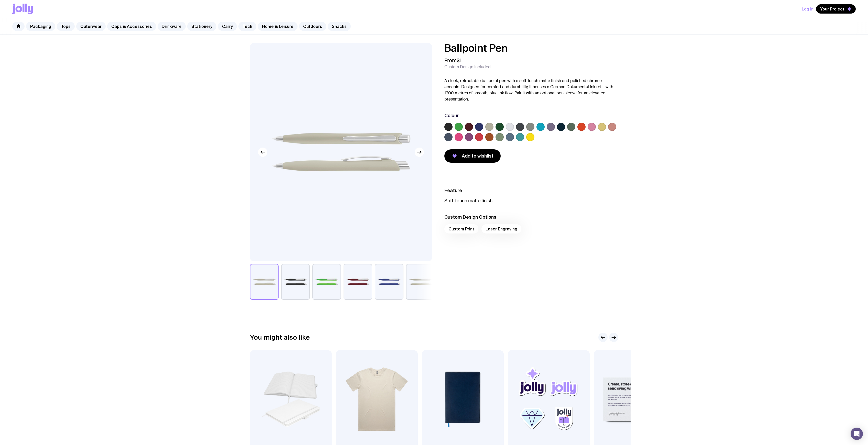  What do you see at coordinates (91, 26) in the screenshot?
I see `a: Outerwear` at bounding box center [91, 26].